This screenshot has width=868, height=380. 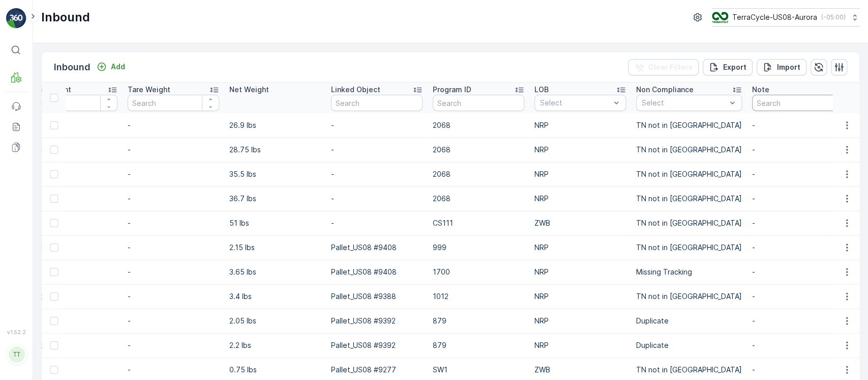 What do you see at coordinates (111, 66) in the screenshot?
I see `button: Add` at bounding box center [111, 66].